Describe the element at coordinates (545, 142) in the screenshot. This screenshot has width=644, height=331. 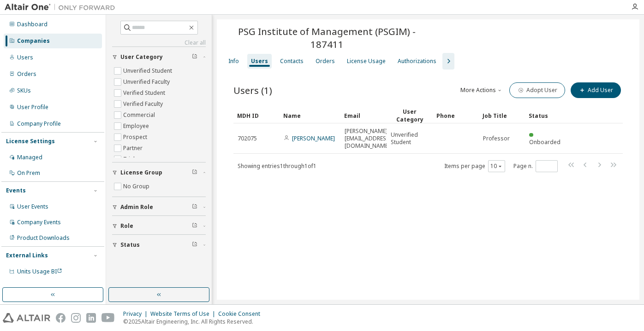
I see `span: Onboarded` at that location.